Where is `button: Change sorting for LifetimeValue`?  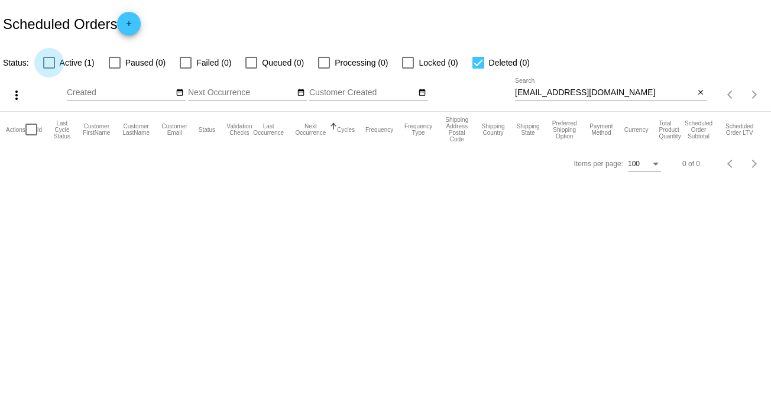
button: Change sorting for LifetimeValue is located at coordinates (739, 130).